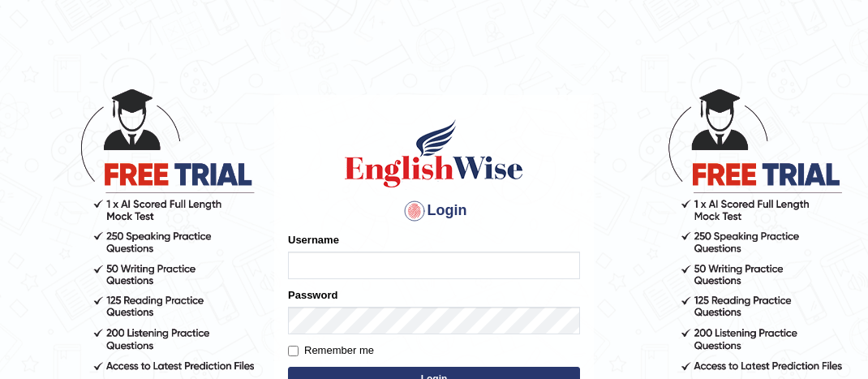  I want to click on h4: Login, so click(434, 211).